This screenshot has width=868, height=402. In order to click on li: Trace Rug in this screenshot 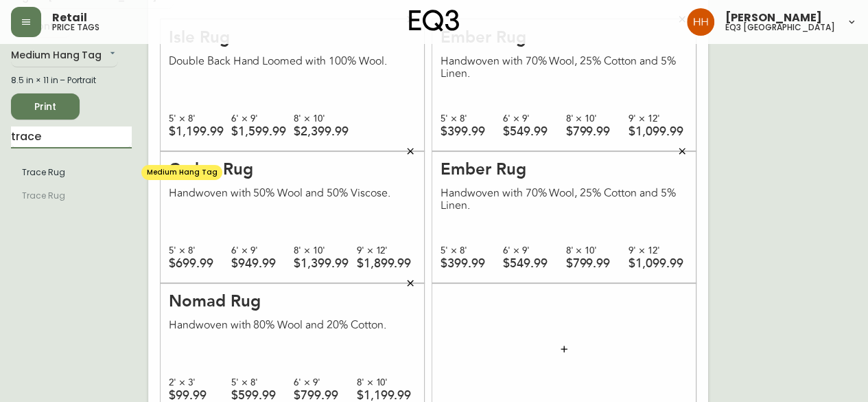, I will do `click(71, 172)`.